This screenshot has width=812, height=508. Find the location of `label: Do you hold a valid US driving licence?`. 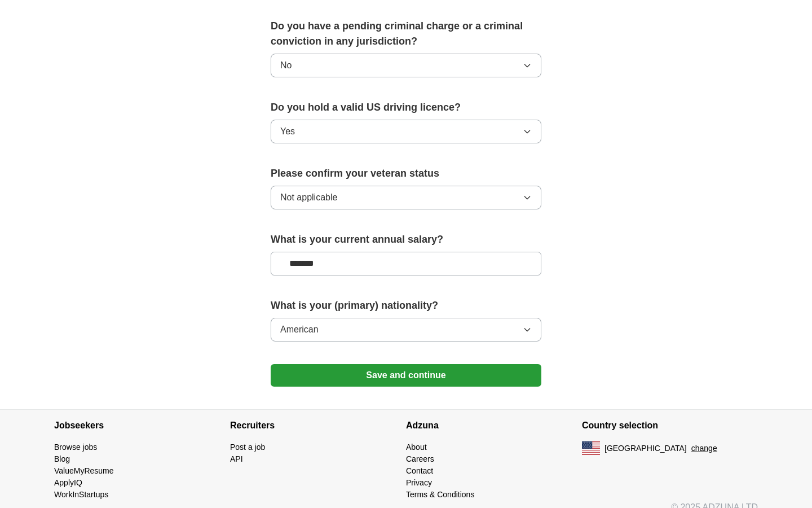

label: Do you hold a valid US driving licence? is located at coordinates (406, 107).